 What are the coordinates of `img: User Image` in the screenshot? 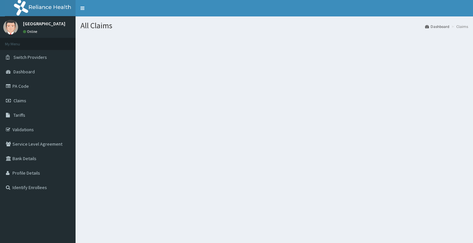 It's located at (11, 27).